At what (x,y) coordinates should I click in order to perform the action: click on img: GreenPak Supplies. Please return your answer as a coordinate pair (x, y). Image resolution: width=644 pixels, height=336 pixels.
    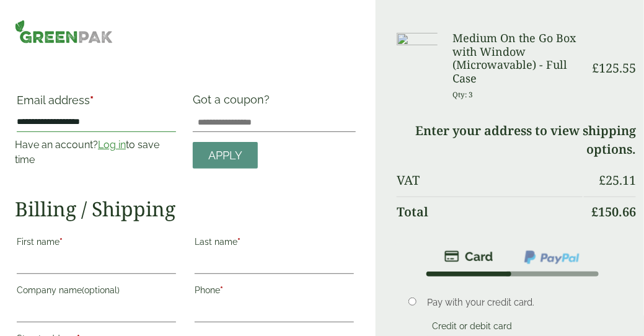
    Looking at the image, I should click on (64, 32).